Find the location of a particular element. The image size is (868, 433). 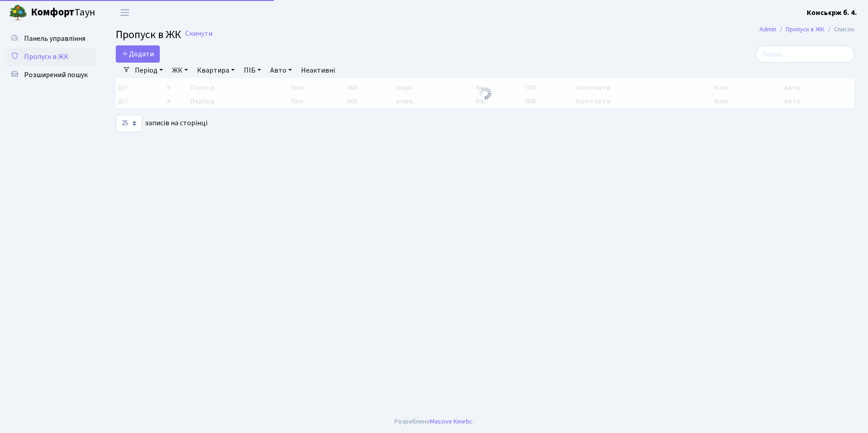

a: Період is located at coordinates (149, 71).